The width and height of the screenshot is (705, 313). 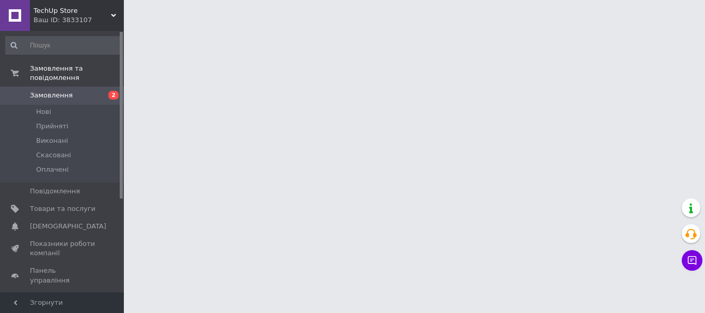 What do you see at coordinates (52, 126) in the screenshot?
I see `span: Прийняті` at bounding box center [52, 126].